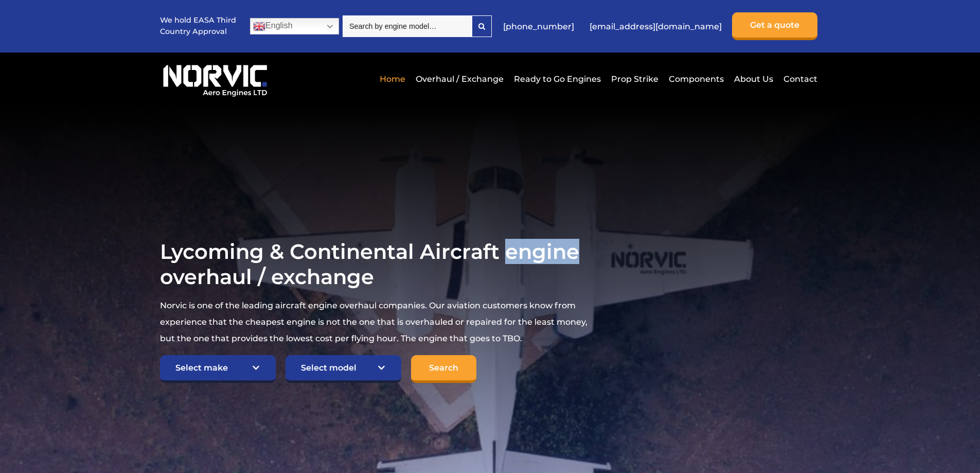 The image size is (980, 473). Describe the element at coordinates (754, 79) in the screenshot. I see `a: About Us` at that location.